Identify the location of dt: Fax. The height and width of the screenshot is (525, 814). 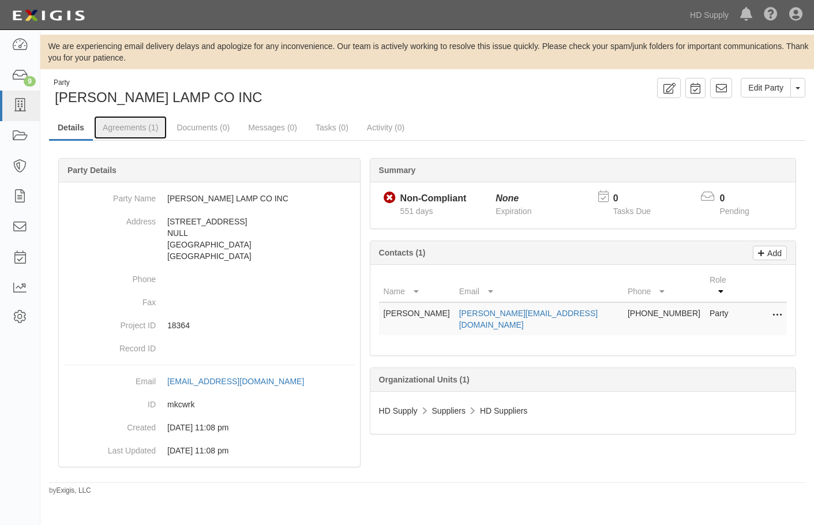
(110, 300).